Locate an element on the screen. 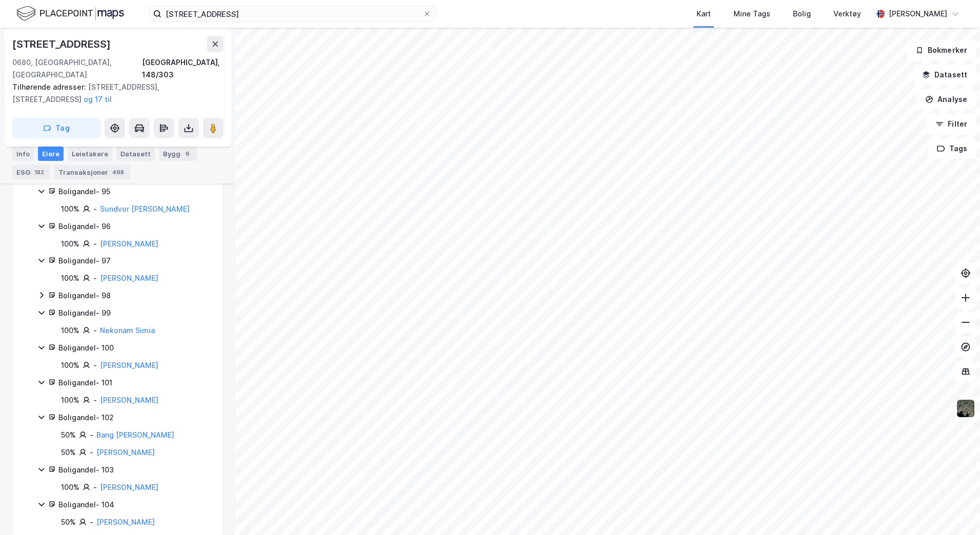  div: Boligandel - 103 is located at coordinates (134, 470).